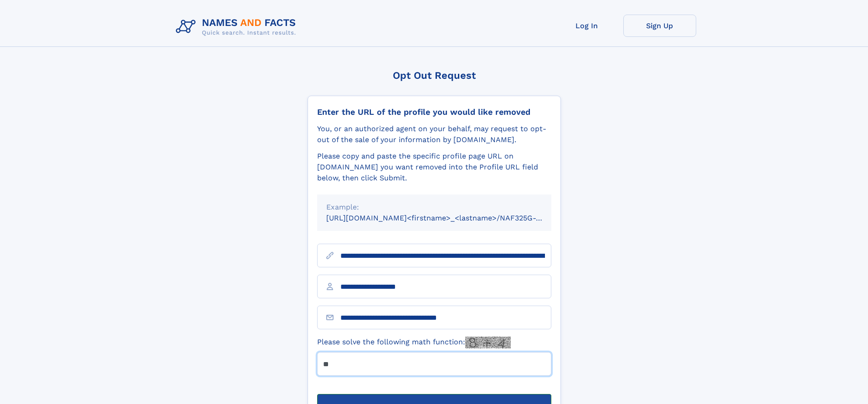  I want to click on a: Sign Up, so click(659, 26).